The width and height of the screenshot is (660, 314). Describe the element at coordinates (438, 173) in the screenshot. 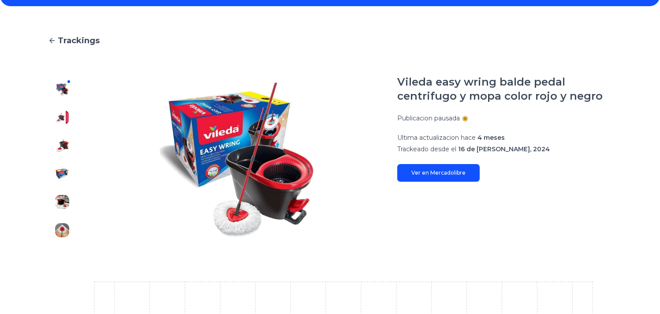

I see `a: Ver en Mercadolibre` at that location.